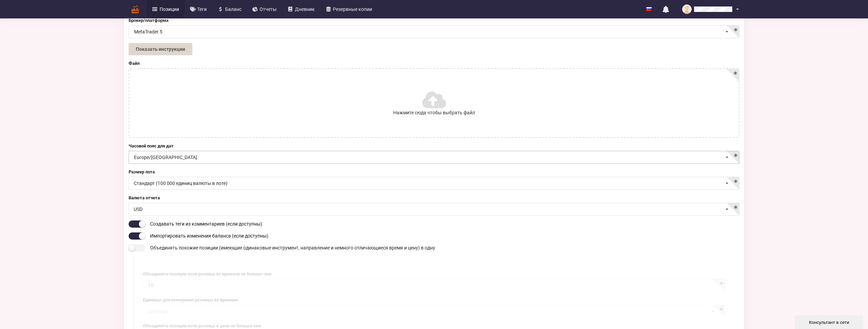 The height and width of the screenshot is (329, 868). I want to click on span: Теги, so click(202, 9).